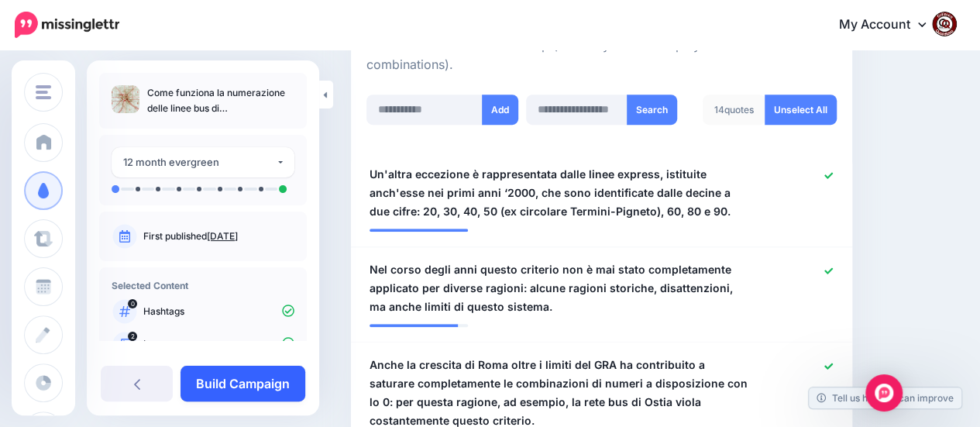 Image resolution: width=980 pixels, height=427 pixels. Describe the element at coordinates (132, 303) in the screenshot. I see `span: 0` at that location.